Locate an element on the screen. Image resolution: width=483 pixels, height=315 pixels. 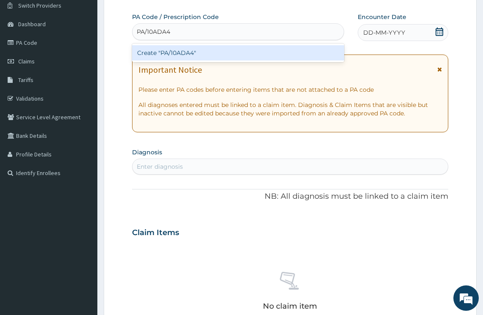
h3: Claim Items is located at coordinates (155, 233).